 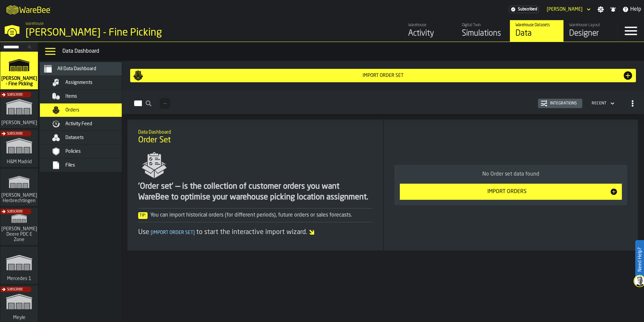 What do you see at coordinates (143, 215) in the screenshot?
I see `span: Tip:` at bounding box center [143, 215].